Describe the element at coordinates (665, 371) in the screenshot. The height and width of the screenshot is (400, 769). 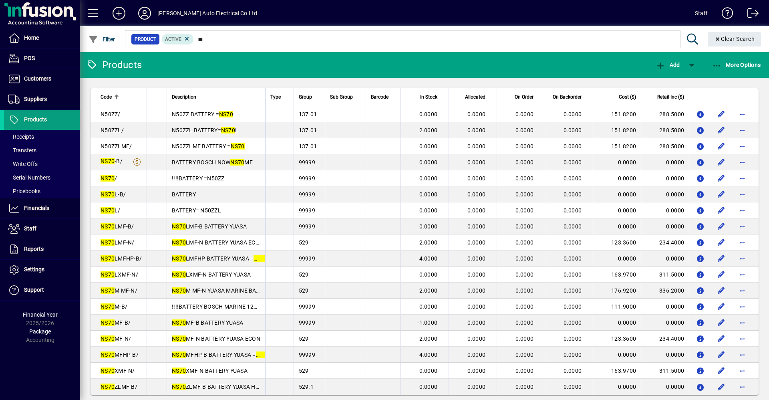
I see `td: 311.5000` at that location.